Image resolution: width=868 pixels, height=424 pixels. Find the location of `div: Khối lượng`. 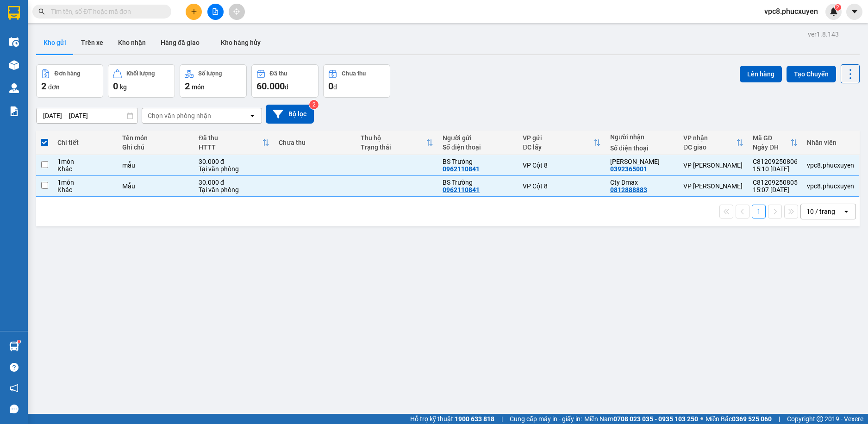

div: Khối lượng is located at coordinates (140, 73).